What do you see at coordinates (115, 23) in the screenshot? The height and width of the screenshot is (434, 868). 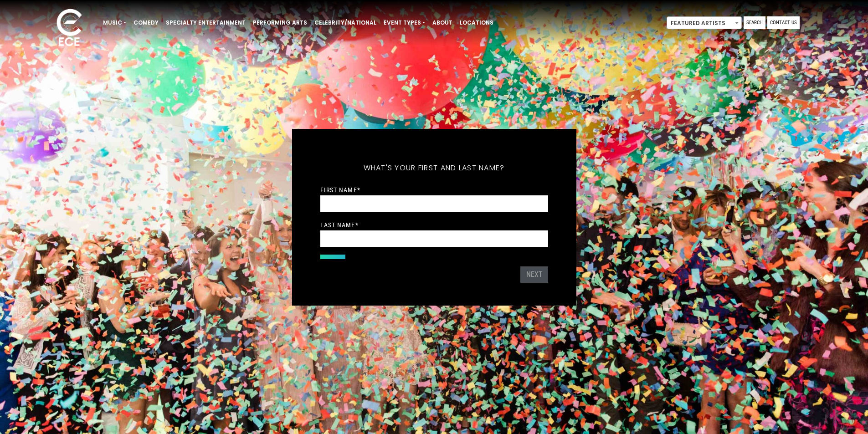 I see `a: Music` at bounding box center [115, 23].